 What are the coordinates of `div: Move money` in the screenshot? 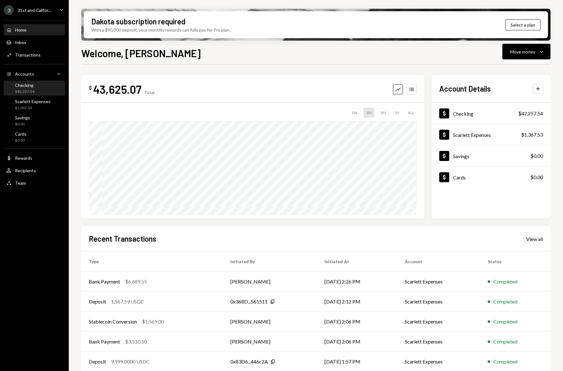 It's located at (523, 52).